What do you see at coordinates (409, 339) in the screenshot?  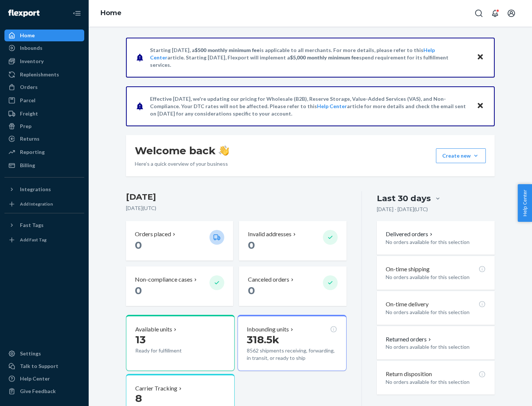 I see `p: Returned orders` at bounding box center [409, 339].